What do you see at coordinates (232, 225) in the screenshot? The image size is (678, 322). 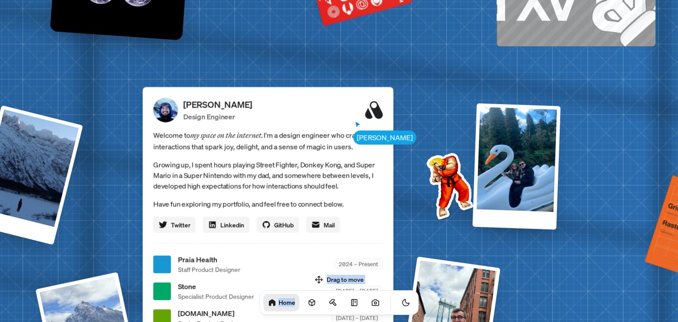 I see `span: Linkedin` at bounding box center [232, 225].